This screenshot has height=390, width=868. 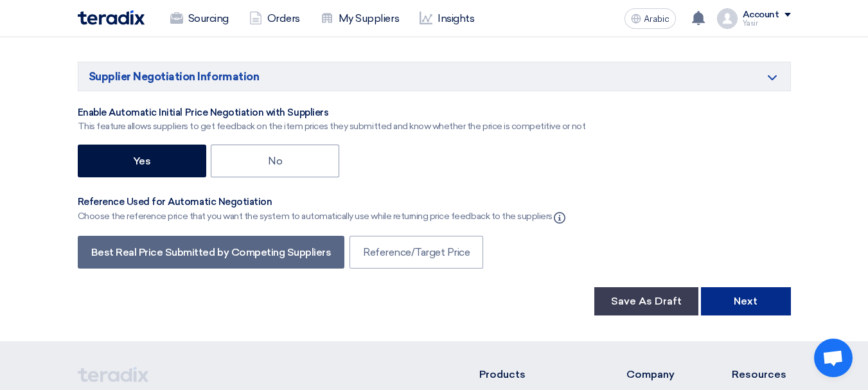 I want to click on font: Sourcing, so click(x=208, y=18).